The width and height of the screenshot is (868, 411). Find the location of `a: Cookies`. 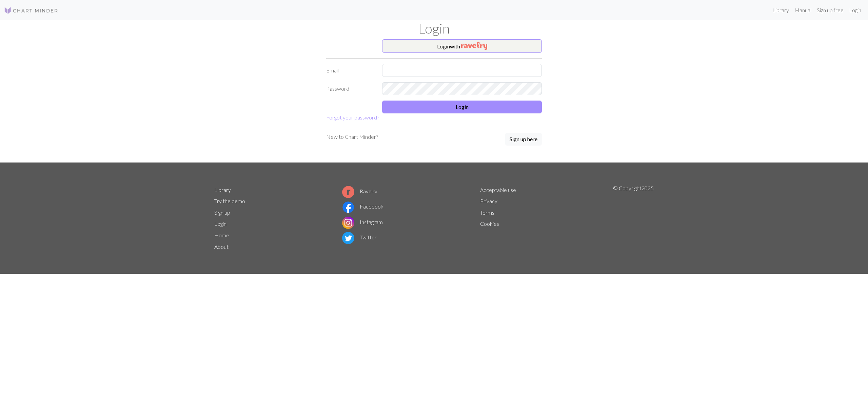

a: Cookies is located at coordinates (489, 223).